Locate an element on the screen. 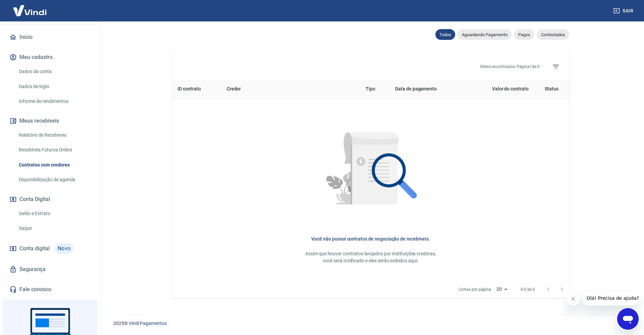 The image size is (644, 335). button: Conta Digital is located at coordinates (50, 199).